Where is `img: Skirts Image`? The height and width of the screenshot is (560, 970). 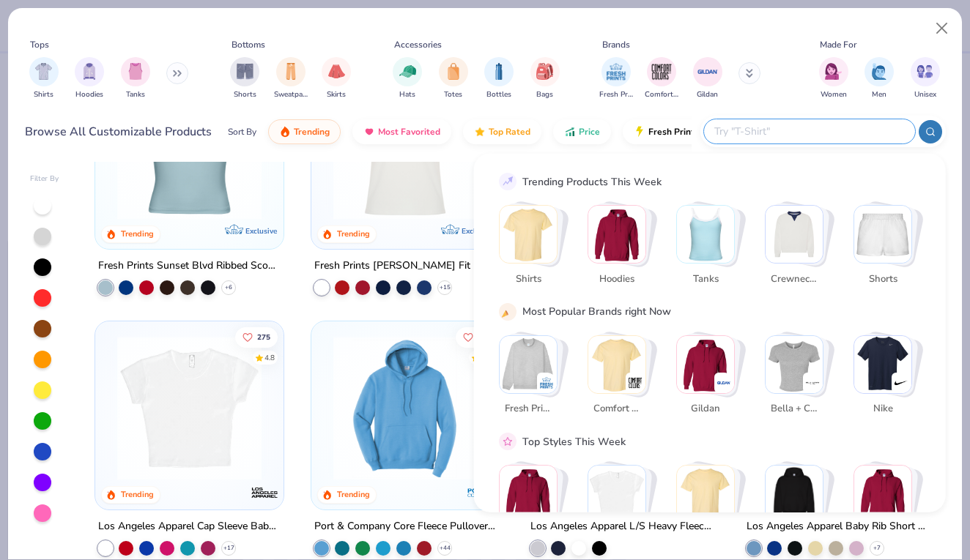 img: Skirts Image is located at coordinates (337, 71).